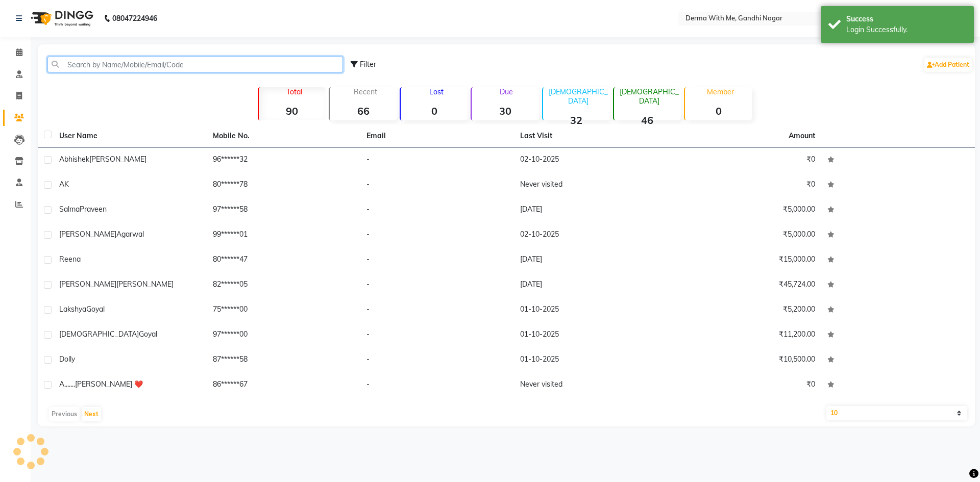 This screenshot has width=980, height=482. Describe the element at coordinates (744, 285) in the screenshot. I see `td: ₹45,724.00` at that location.